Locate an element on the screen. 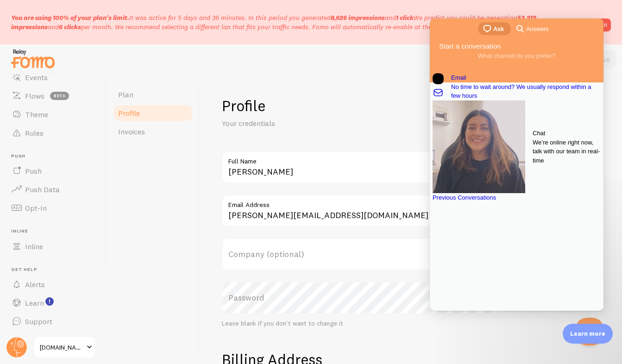 This screenshot has height=364, width=622. a: Opt-In is located at coordinates (53, 208).